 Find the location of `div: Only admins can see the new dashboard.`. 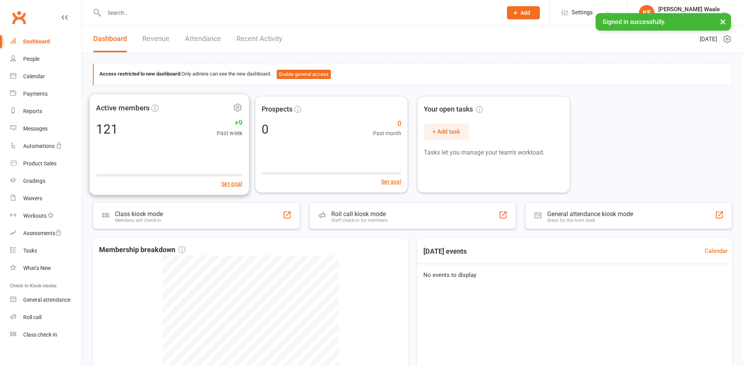

div: Only admins can see the new dashboard. is located at coordinates (412, 74).